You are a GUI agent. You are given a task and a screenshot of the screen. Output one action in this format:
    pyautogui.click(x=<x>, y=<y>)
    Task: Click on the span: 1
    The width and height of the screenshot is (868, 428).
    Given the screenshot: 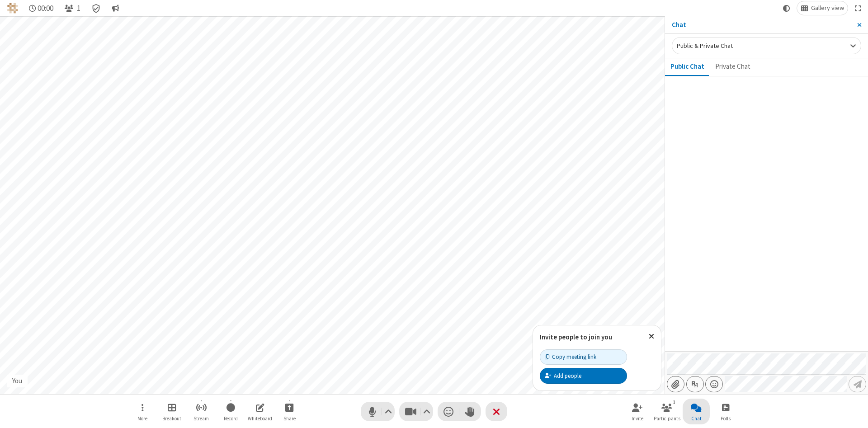 What is the action you would take?
    pyautogui.click(x=79, y=8)
    